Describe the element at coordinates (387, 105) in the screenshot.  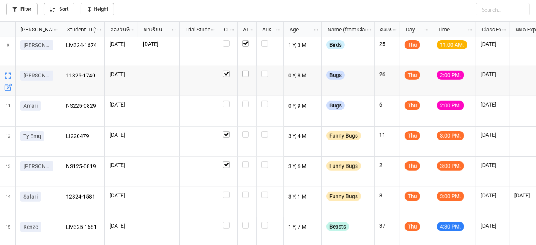
I see `p: 6` at that location.